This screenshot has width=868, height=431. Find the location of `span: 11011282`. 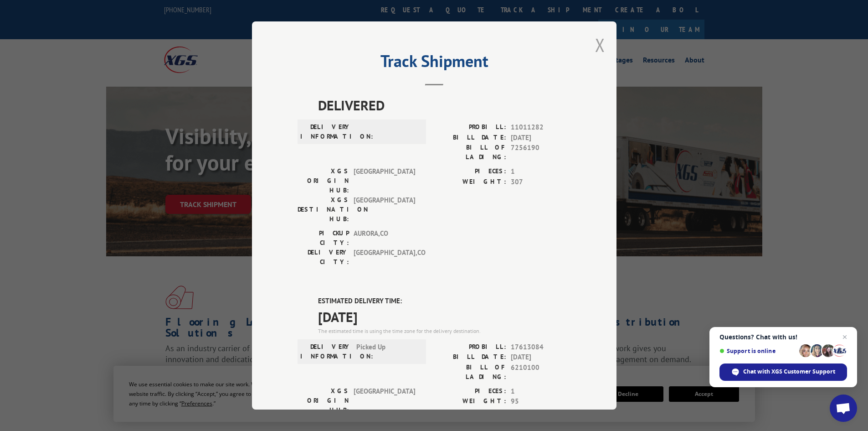

span: 11011282 is located at coordinates (541, 127).